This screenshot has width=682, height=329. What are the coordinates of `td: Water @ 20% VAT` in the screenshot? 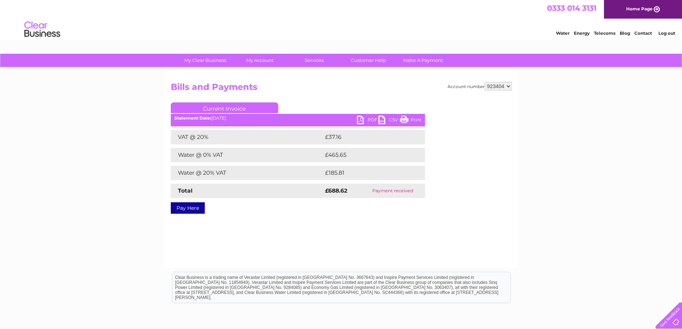 It's located at (247, 173).